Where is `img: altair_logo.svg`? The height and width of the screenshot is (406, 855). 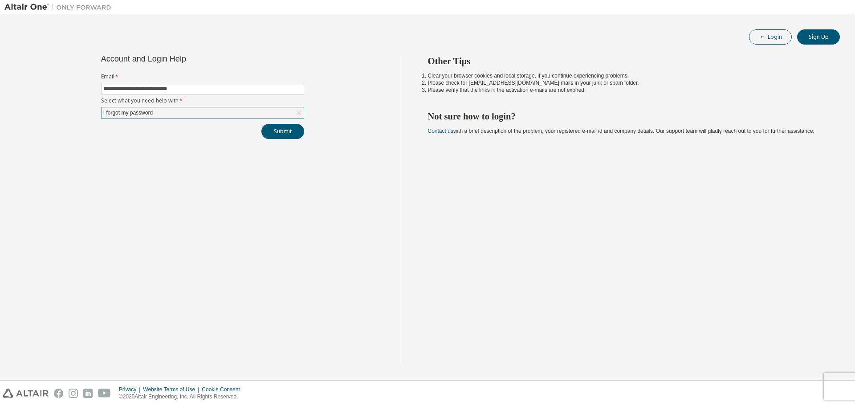
img: altair_logo.svg is located at coordinates (25, 393).